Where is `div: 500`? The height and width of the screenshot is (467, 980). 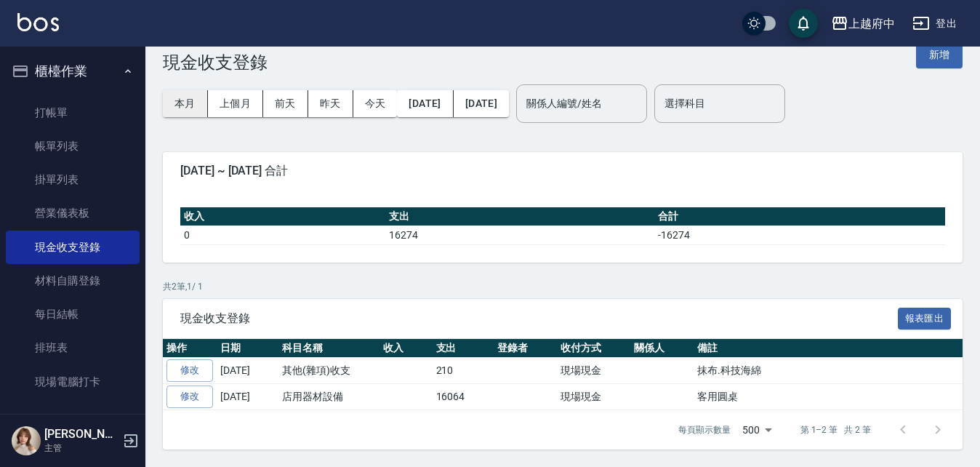
div: 500 is located at coordinates (757, 430).